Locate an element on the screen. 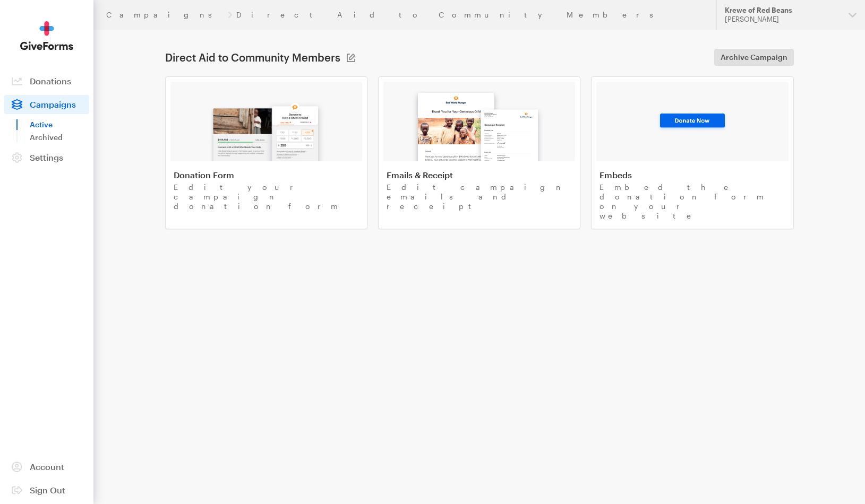  span: Settings is located at coordinates (46, 157).